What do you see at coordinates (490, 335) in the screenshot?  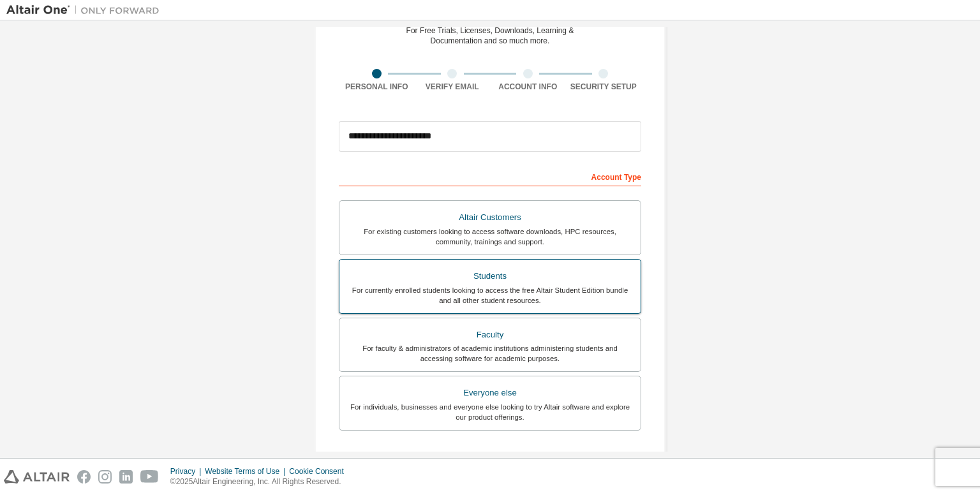 I see `div: Faculty` at bounding box center [490, 335].